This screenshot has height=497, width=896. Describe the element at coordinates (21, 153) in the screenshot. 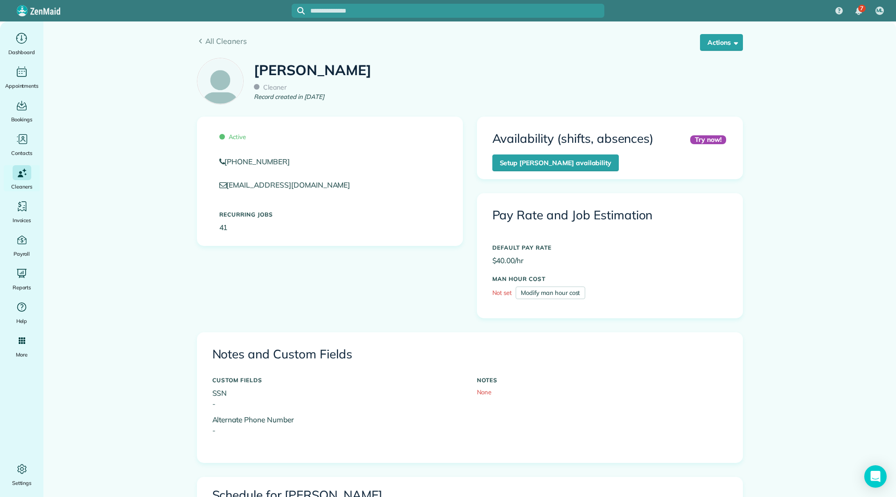

I see `span: Contacts` at that location.